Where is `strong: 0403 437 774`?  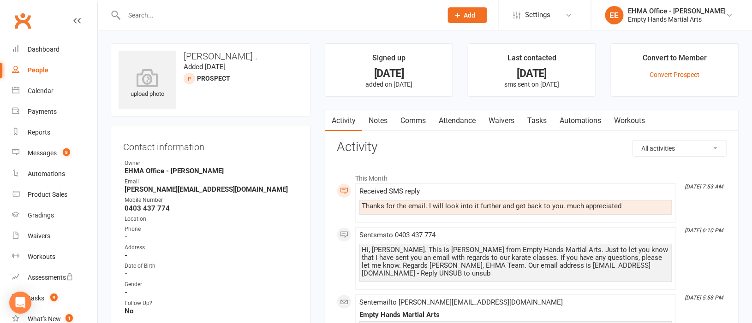
strong: 0403 437 774 is located at coordinates (211, 209).